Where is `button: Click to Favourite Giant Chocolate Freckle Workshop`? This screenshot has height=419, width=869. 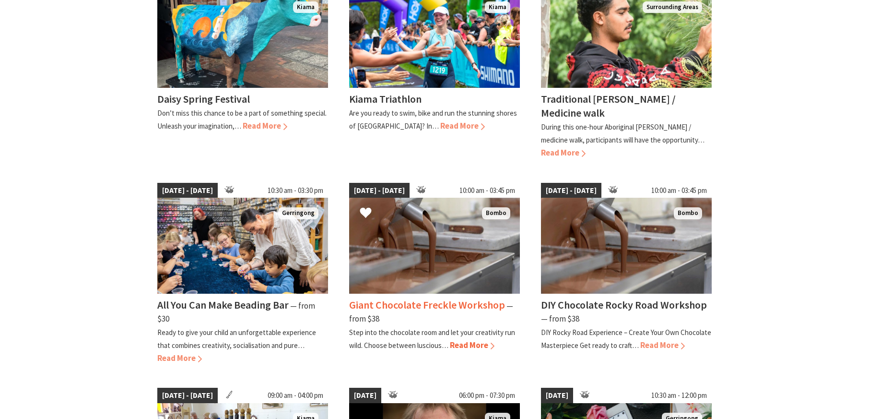
button: Click to Favourite Giant Chocolate Freckle Workshop is located at coordinates (366, 213).